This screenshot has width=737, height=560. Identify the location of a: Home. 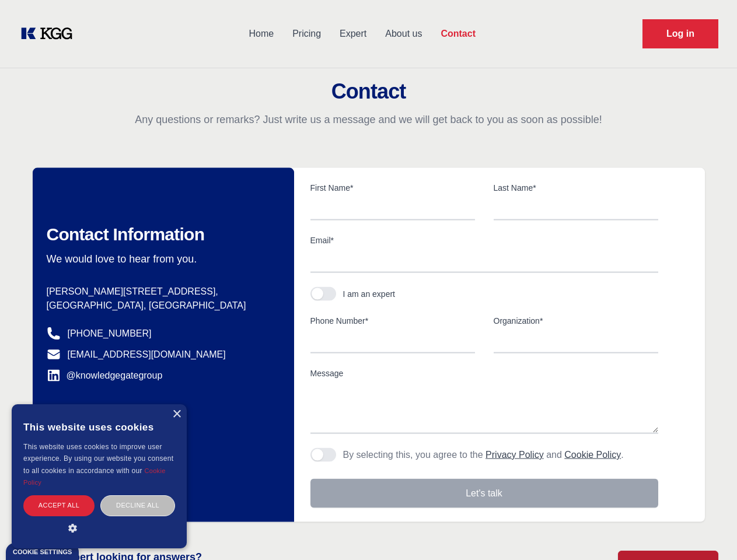
(261, 33).